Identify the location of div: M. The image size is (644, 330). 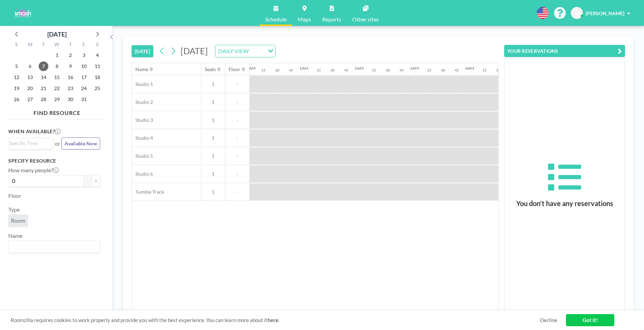
(30, 45).